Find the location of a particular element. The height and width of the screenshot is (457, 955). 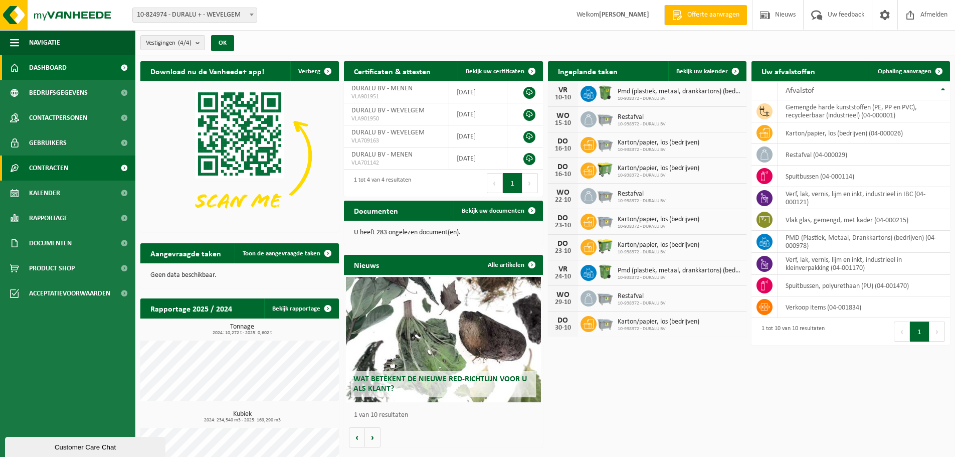

a: Bekijk uw certificaten is located at coordinates (500, 71).